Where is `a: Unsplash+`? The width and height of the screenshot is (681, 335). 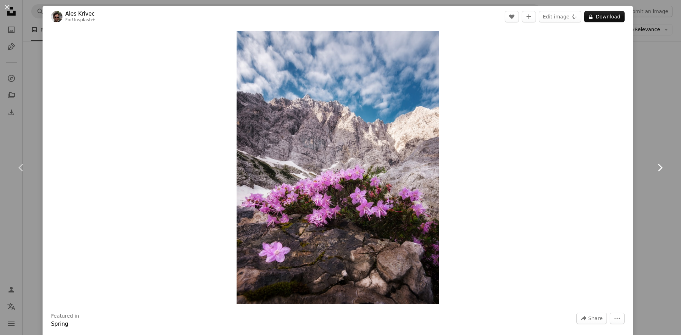 a: Unsplash+ is located at coordinates (84, 20).